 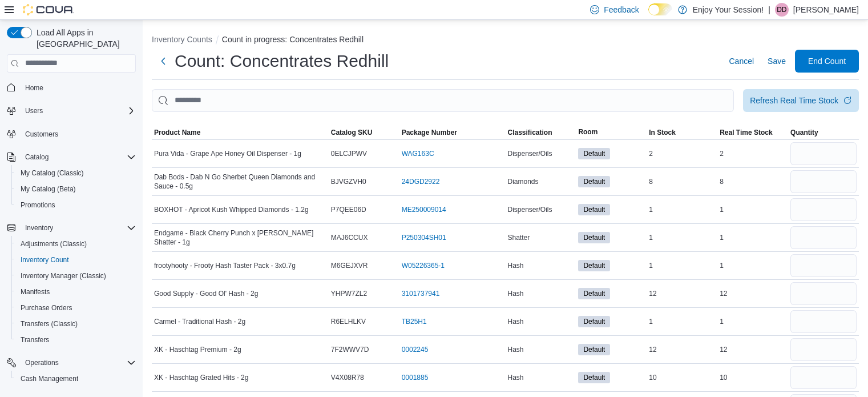 I want to click on a: My Catalog (Classic), so click(x=52, y=173).